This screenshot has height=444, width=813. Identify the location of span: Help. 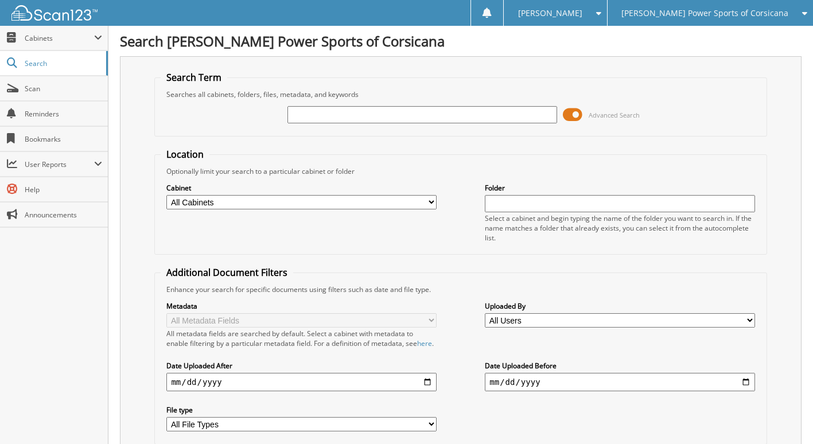
(63, 189).